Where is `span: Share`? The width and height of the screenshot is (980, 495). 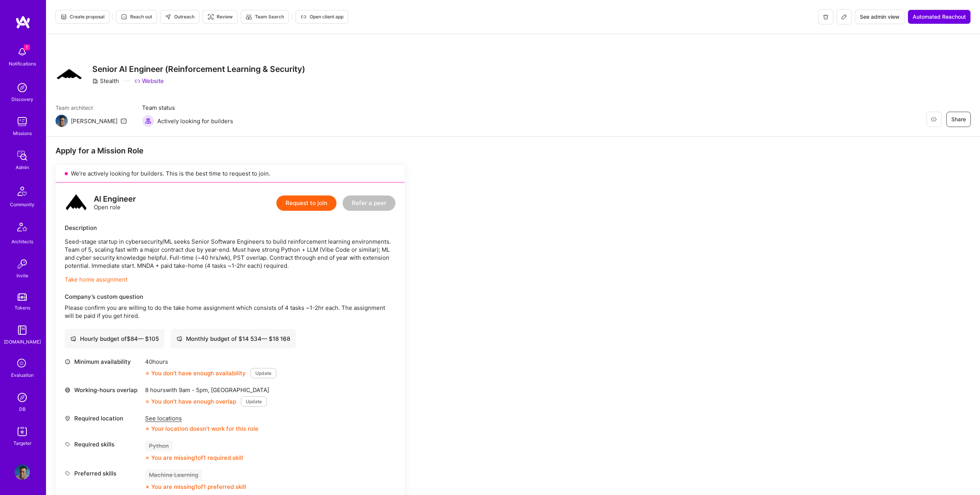 span: Share is located at coordinates (958, 120).